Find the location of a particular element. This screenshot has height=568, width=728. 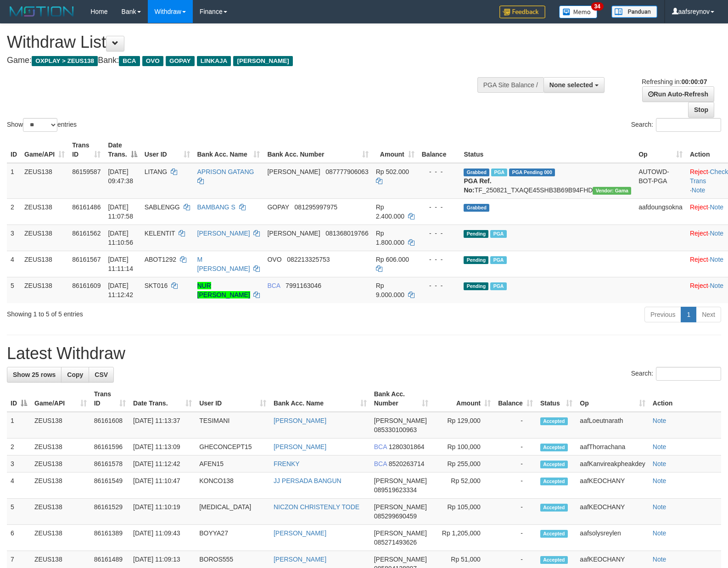

th: Bank Acc. Name: activate to sort column ascending is located at coordinates (320, 399).